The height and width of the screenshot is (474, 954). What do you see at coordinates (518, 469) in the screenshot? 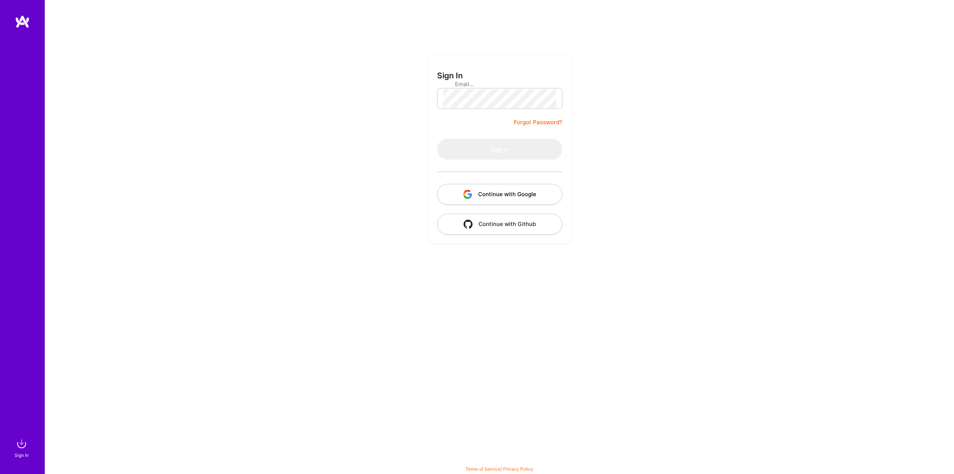
I see `a: Privacy Policy` at bounding box center [518, 469].